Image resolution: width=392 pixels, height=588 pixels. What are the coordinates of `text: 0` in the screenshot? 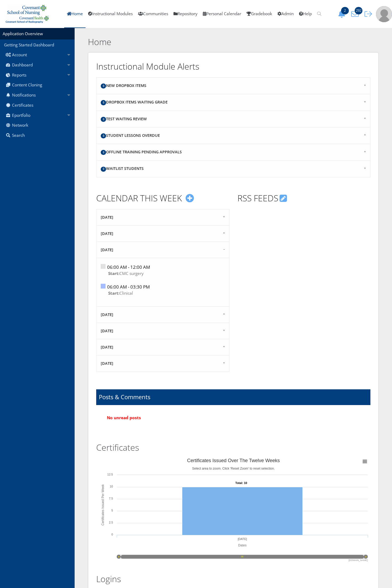 It's located at (112, 535).